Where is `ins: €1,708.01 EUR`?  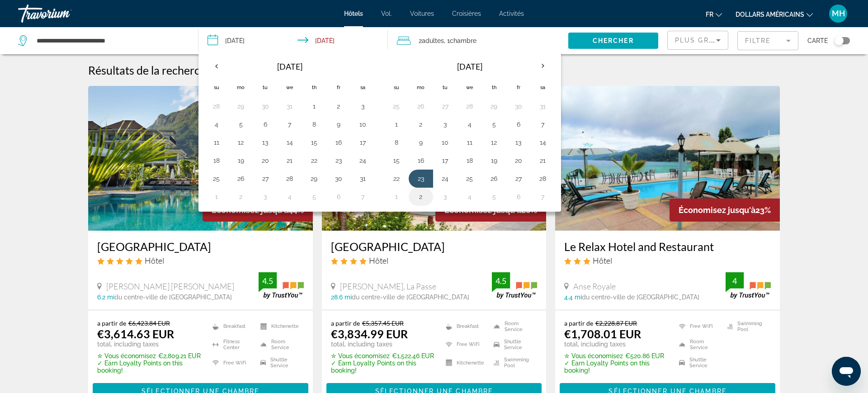
ins: €1,708.01 EUR is located at coordinates (602, 334).